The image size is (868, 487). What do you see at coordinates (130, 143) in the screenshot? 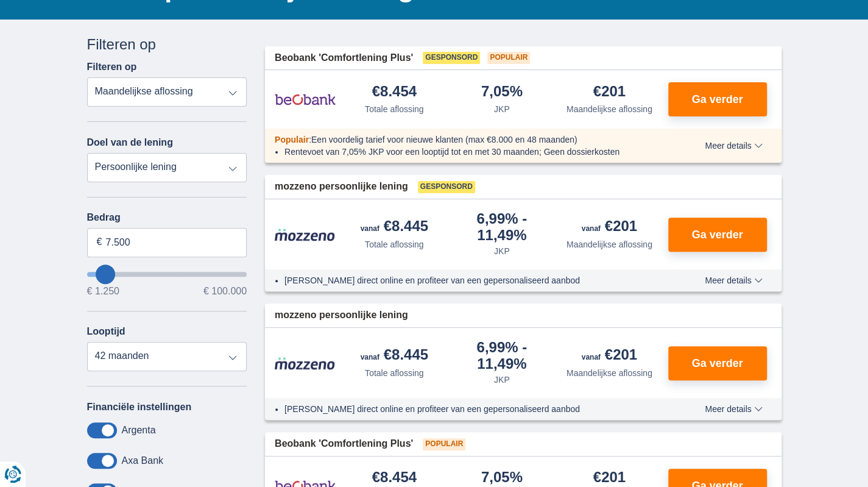
I see `label: Doel van de lening` at bounding box center [130, 143].